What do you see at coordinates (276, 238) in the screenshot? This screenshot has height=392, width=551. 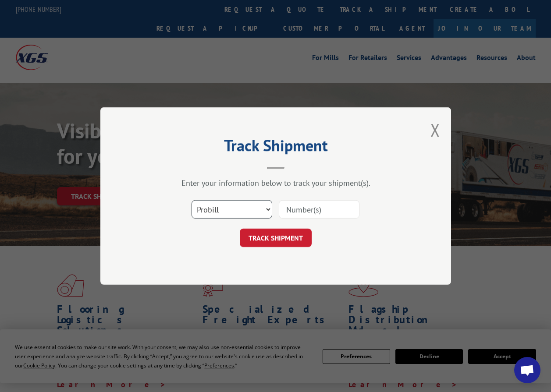 I see `button: TRACK SHIPMENT` at bounding box center [276, 238].